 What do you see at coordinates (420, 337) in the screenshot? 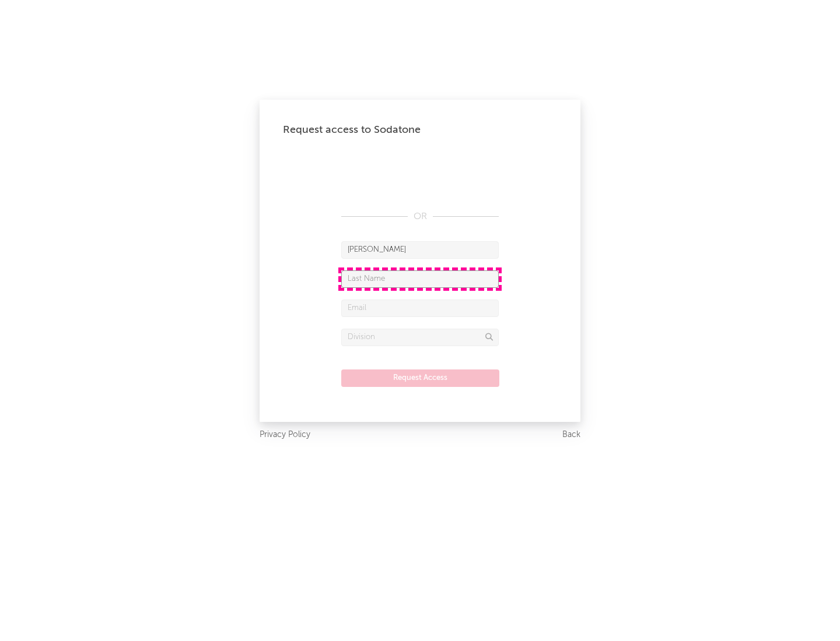
I see `input: Division` at bounding box center [420, 337].